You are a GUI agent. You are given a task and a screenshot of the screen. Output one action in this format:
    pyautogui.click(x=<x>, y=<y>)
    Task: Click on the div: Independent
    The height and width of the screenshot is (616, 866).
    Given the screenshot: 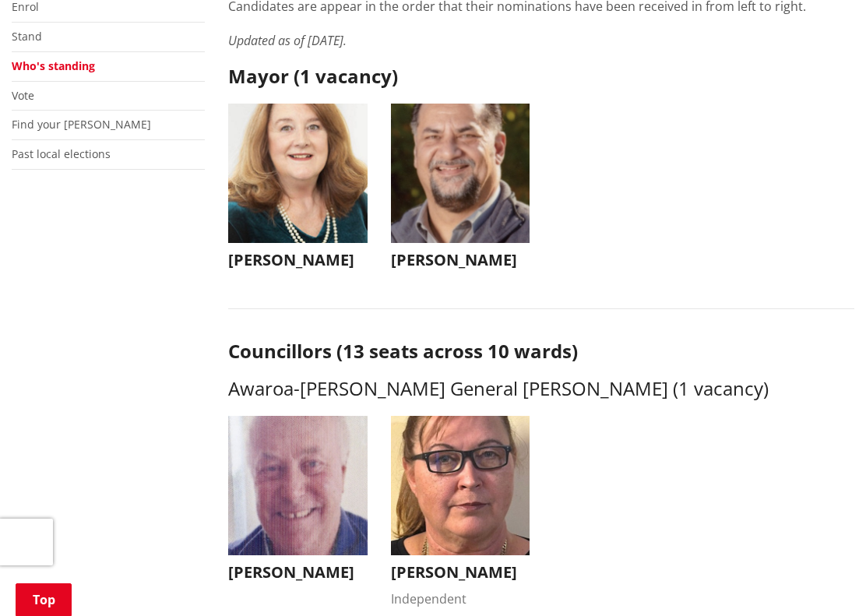 What is the action you would take?
    pyautogui.click(x=460, y=599)
    